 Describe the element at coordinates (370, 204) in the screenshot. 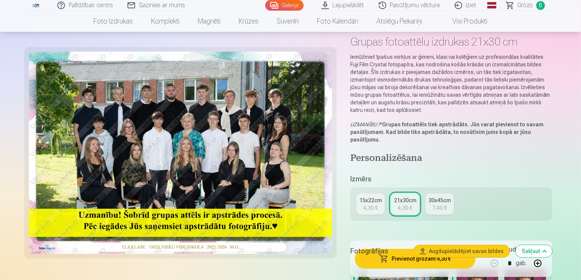

I see `a: 15x22cm4,30 €` at that location.